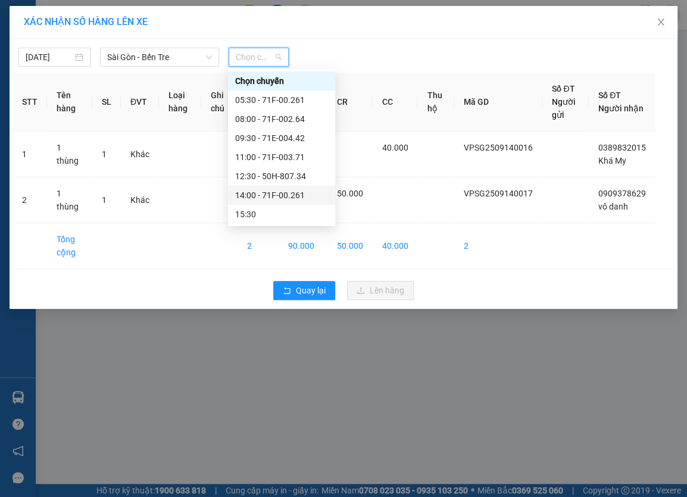 This screenshot has width=687, height=497. Describe the element at coordinates (350, 102) in the screenshot. I see `th: CR` at that location.